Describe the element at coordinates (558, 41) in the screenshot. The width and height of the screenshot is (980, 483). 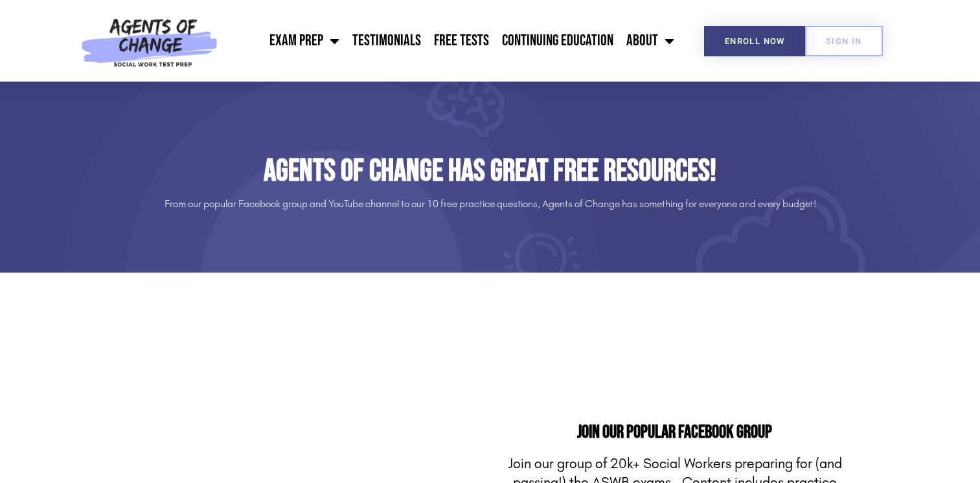
I see `a: Continuing Education` at that location.